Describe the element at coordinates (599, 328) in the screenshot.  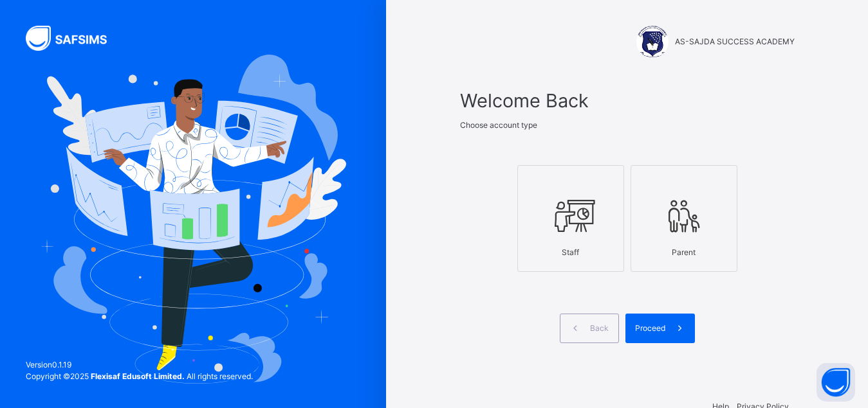
I see `span: Back` at that location.